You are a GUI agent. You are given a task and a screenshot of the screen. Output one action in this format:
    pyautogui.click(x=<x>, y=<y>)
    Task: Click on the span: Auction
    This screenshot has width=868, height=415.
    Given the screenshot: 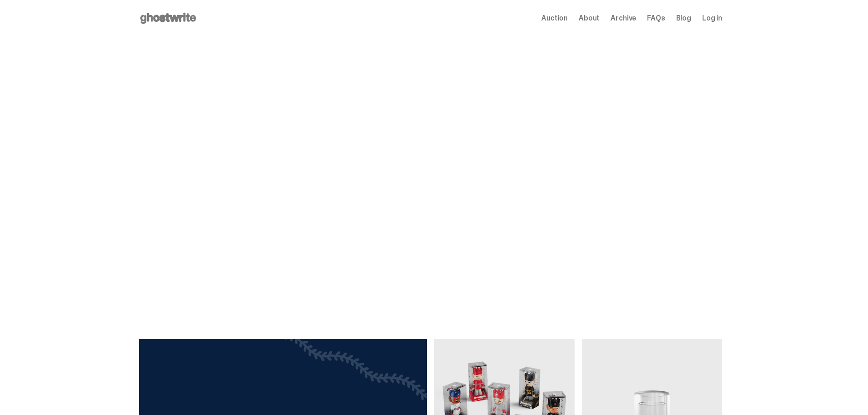 What is the action you would take?
    pyautogui.click(x=555, y=18)
    